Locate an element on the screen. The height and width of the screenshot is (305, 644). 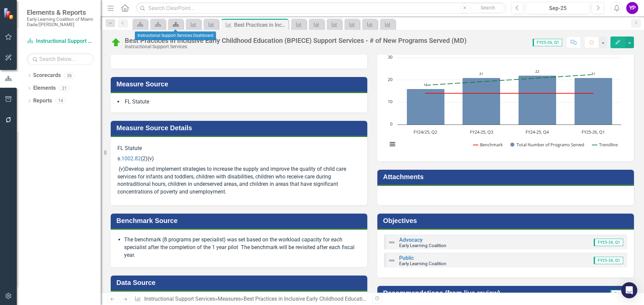
button: Search is located at coordinates (487, 8).